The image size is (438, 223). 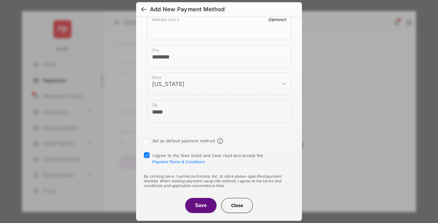 I want to click on label: Set as default payment method, so click(x=184, y=141).